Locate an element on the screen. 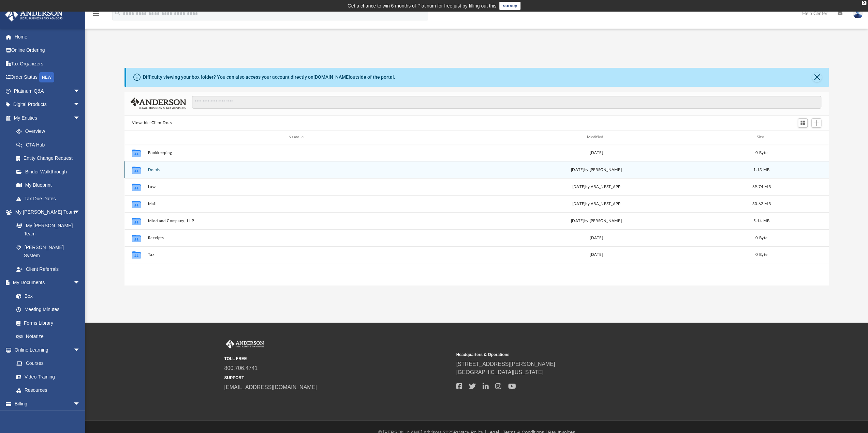 The width and height of the screenshot is (868, 433). a: My Entitiesarrow_drop_down is located at coordinates (47, 118).